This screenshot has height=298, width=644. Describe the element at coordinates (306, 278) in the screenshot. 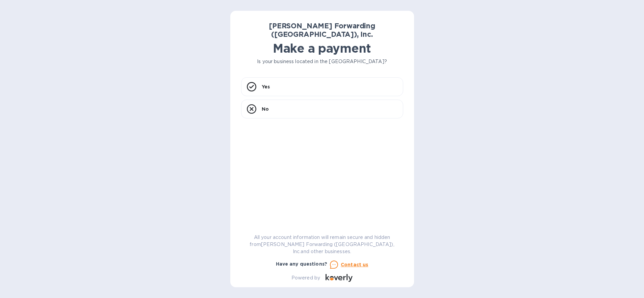

I see `p: Powered by` at that location.